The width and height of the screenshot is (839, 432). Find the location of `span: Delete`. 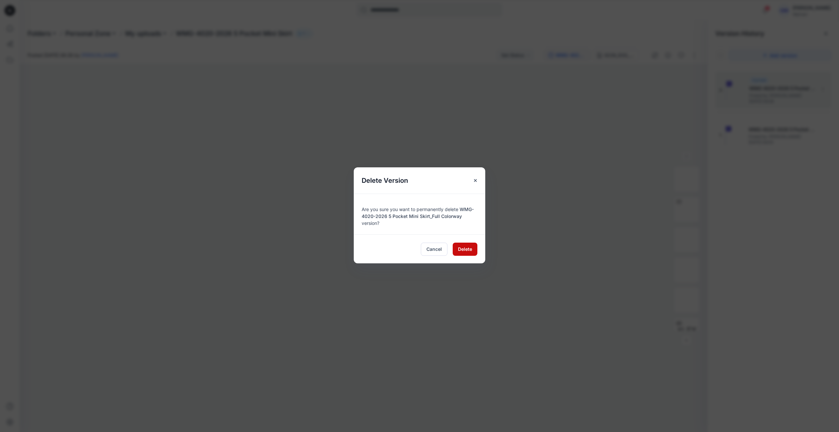

span: Delete is located at coordinates (465, 249).